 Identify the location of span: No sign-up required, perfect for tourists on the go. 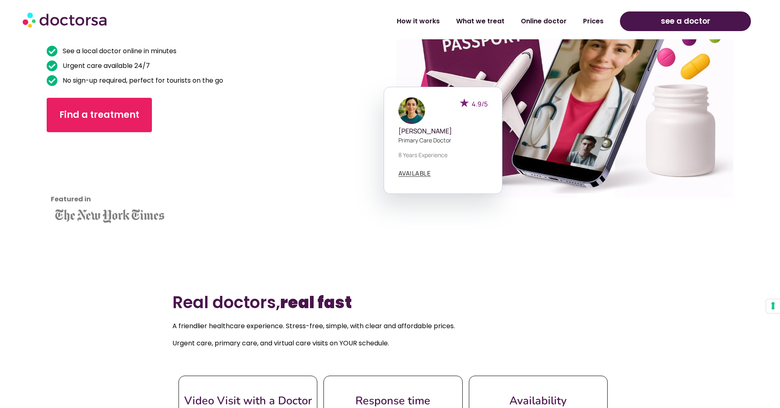
(142, 81).